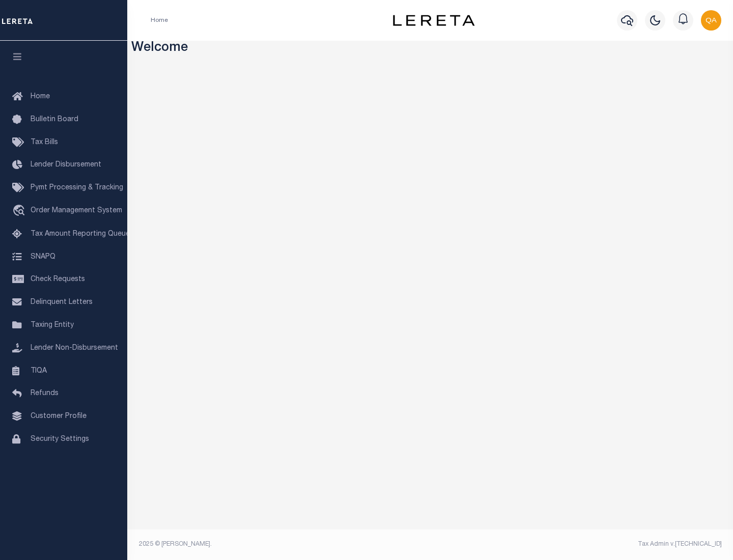 The width and height of the screenshot is (733, 560). Describe the element at coordinates (44, 142) in the screenshot. I see `span: Tax Bills` at that location.